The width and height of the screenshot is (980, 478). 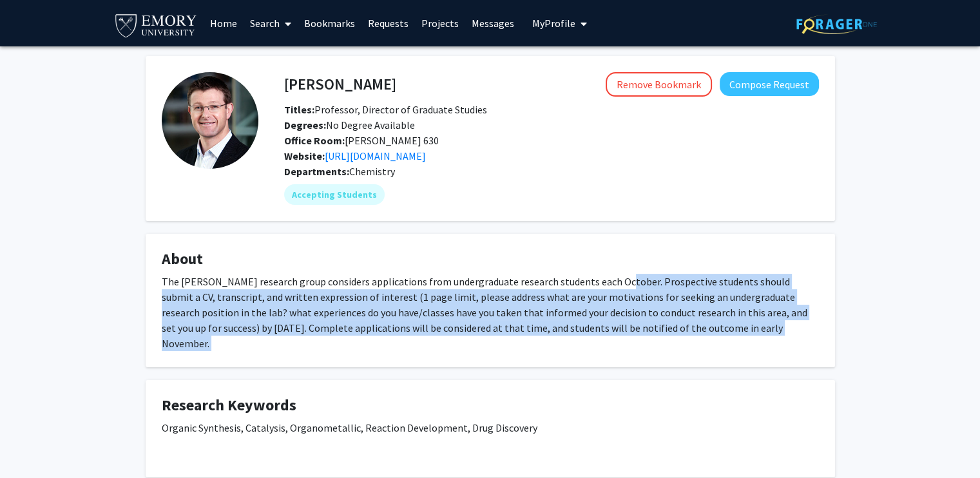 I want to click on span: Professor, Director of Graduate Studies, so click(x=386, y=110).